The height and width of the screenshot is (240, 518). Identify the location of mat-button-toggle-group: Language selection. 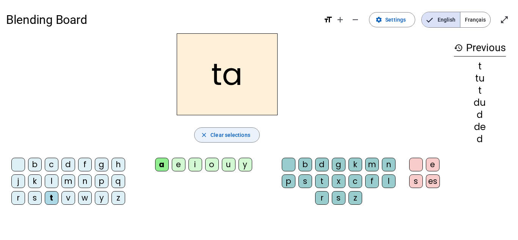
(456, 20).